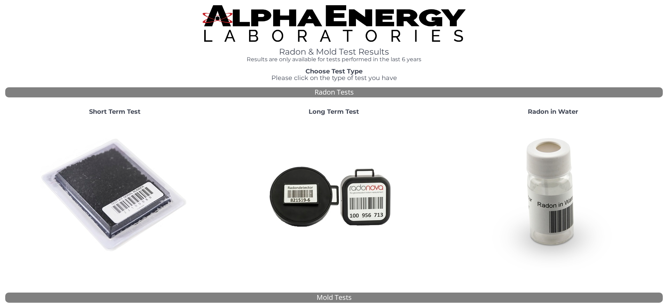 This screenshot has height=303, width=668. I want to click on img: RadoninWater.jpg, so click(553, 196).